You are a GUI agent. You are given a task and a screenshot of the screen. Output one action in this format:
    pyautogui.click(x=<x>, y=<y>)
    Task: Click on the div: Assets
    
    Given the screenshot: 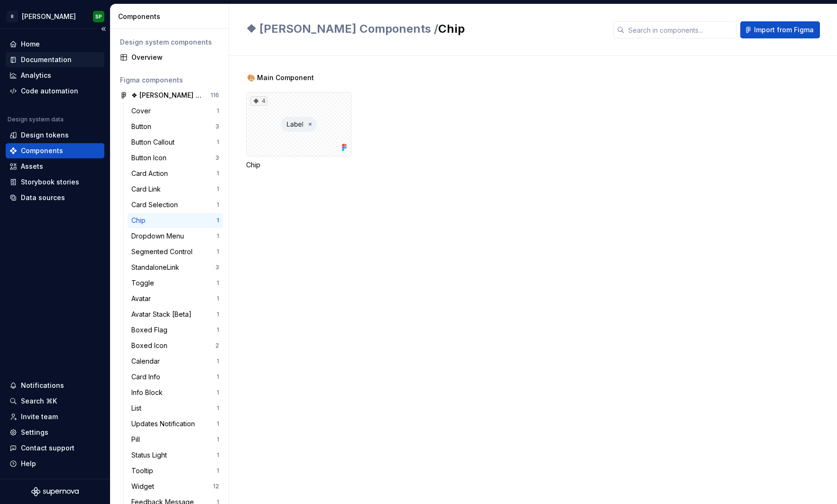 What is the action you would take?
    pyautogui.click(x=32, y=167)
    